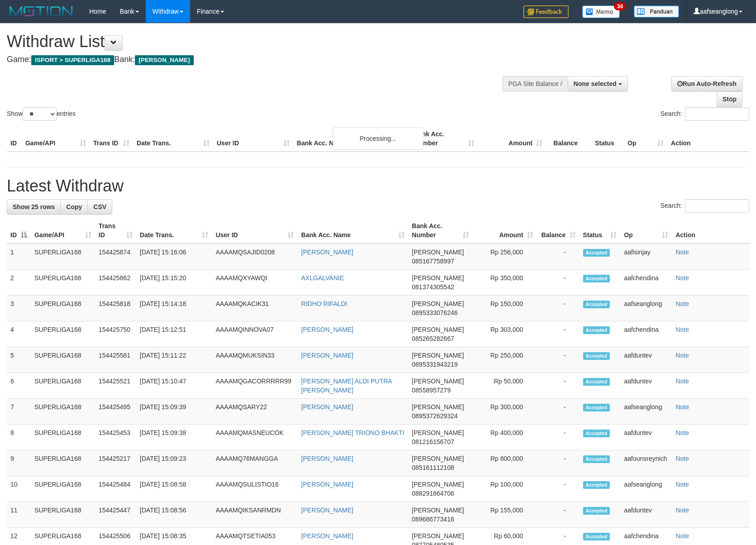  I want to click on div: PGA Site Balance /, so click(535, 84).